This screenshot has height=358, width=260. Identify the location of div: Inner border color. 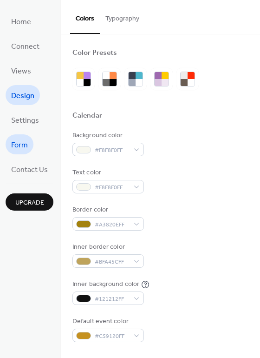
(107, 247).